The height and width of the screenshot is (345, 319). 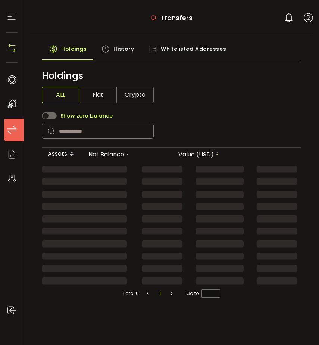 What do you see at coordinates (195, 154) in the screenshot?
I see `div: Value (USD)` at bounding box center [195, 154].